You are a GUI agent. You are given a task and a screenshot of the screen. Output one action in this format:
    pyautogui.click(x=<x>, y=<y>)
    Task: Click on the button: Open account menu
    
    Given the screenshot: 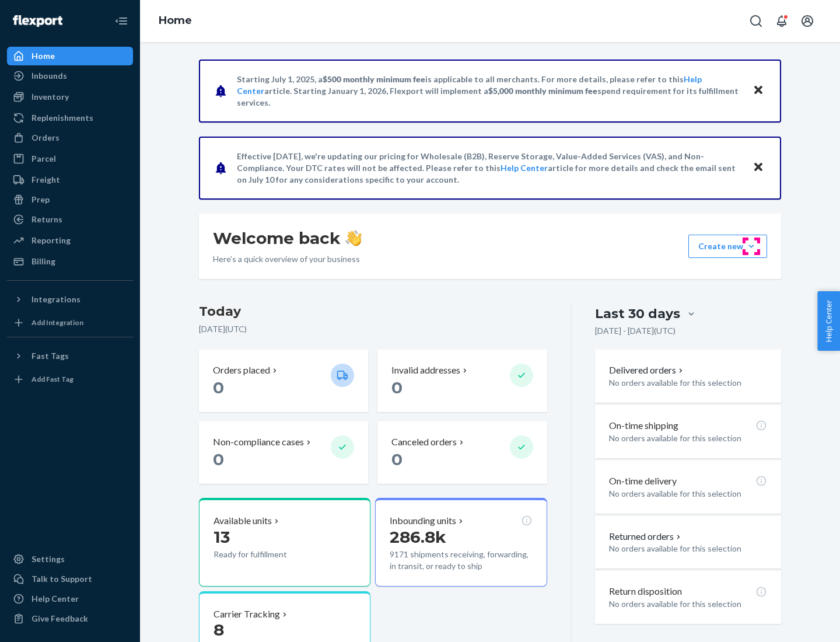 What is the action you would take?
    pyautogui.click(x=808, y=21)
    